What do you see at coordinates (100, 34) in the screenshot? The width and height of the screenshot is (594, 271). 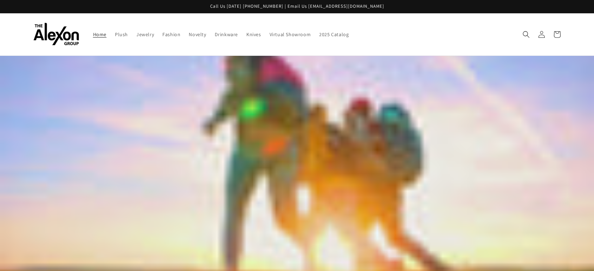 I see `span: Home` at bounding box center [100, 34].